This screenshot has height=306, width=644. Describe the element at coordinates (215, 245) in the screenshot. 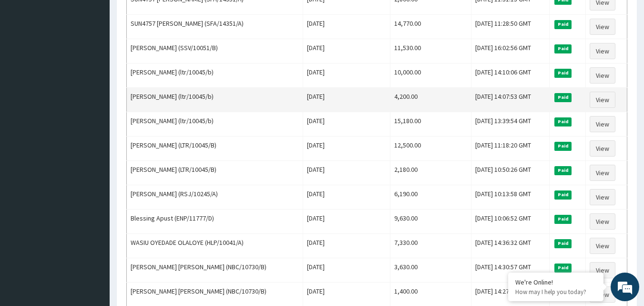

I see `td: WASIU OYEDADE OLALOYE (HLP/10041/A)` at that location.